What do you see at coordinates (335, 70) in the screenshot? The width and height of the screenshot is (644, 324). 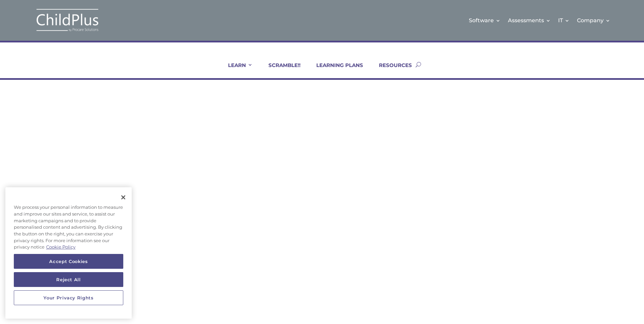 I see `a: LEARNING PLANS` at bounding box center [335, 70].